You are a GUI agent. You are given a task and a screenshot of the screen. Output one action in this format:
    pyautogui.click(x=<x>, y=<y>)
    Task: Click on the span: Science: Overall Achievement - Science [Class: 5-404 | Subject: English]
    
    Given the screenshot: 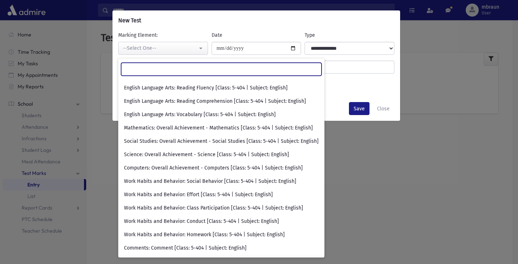 What is the action you would take?
    pyautogui.click(x=207, y=155)
    